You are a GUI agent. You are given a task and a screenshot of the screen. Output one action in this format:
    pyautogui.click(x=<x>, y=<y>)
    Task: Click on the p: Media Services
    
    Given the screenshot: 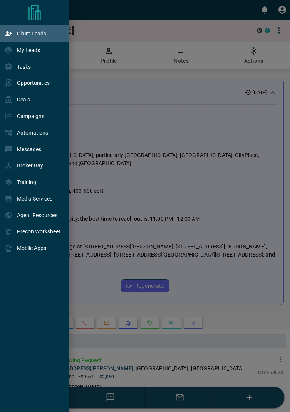 What is the action you would take?
    pyautogui.click(x=35, y=199)
    